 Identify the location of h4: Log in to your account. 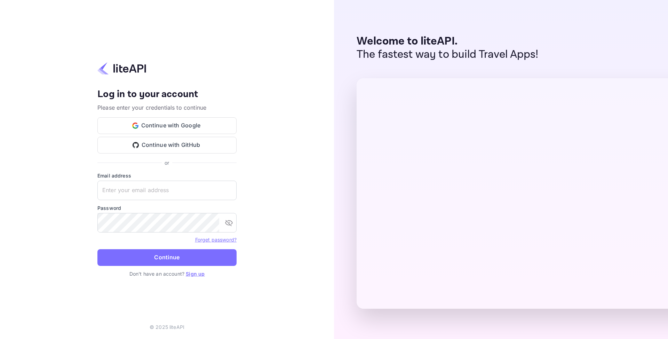
(167, 94).